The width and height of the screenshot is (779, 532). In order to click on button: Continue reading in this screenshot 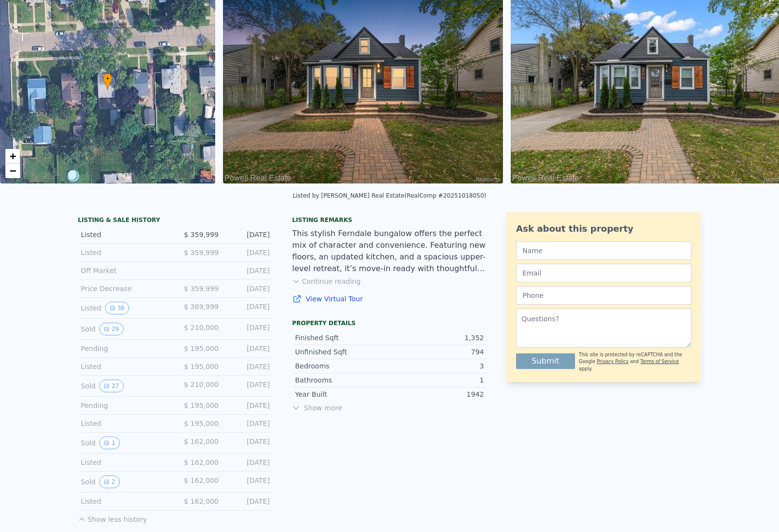, I will do `click(326, 281)`.